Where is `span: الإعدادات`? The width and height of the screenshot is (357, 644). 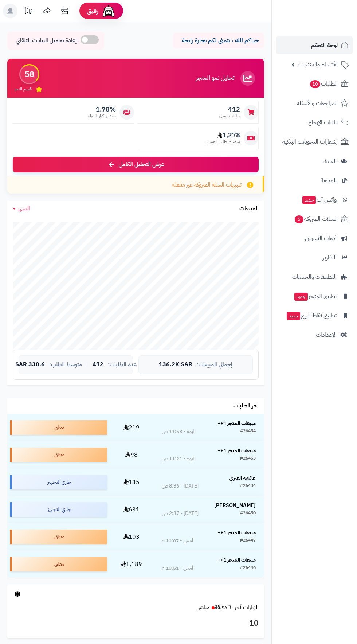 span: الإعدادات is located at coordinates (326, 335).